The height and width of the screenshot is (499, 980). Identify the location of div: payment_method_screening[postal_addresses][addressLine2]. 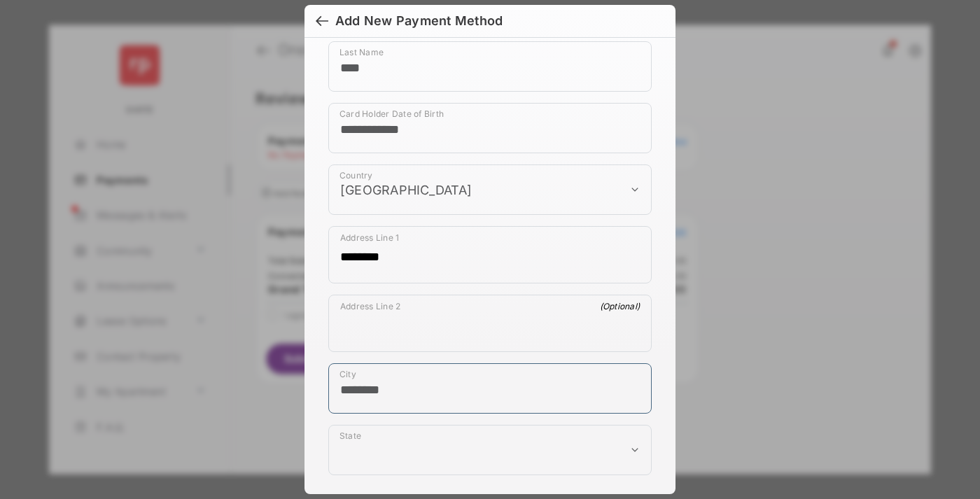
(490, 323).